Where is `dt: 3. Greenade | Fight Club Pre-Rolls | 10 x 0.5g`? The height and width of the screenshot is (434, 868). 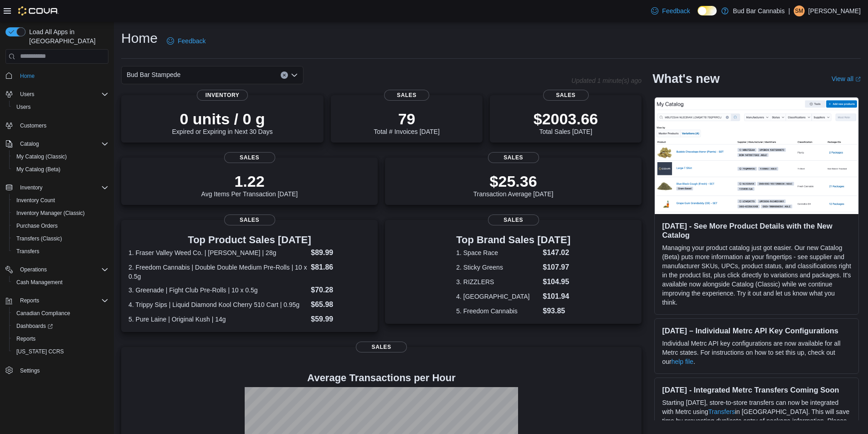
dt: 3. Greenade | Fight Club Pre-Rolls | 10 x 0.5g is located at coordinates (218, 290).